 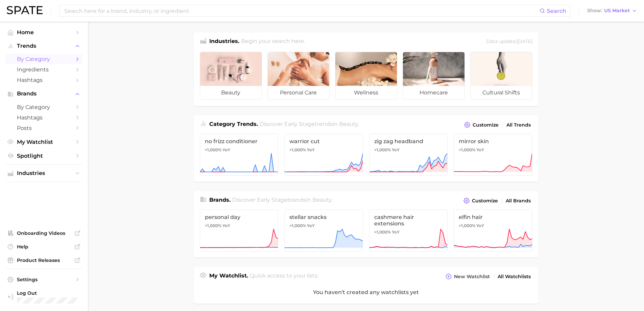 What do you see at coordinates (44, 246) in the screenshot?
I see `a: Help` at bounding box center [44, 246].